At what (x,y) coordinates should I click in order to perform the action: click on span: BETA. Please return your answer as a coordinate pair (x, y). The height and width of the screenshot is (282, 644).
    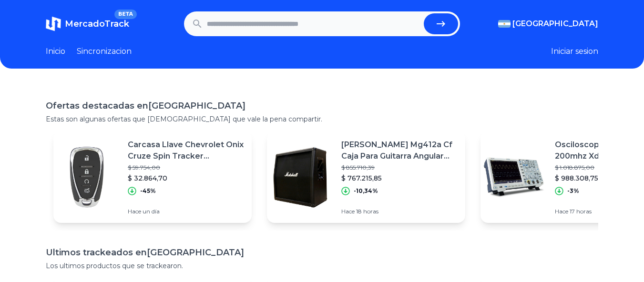
    Looking at the image, I should click on (125, 14).